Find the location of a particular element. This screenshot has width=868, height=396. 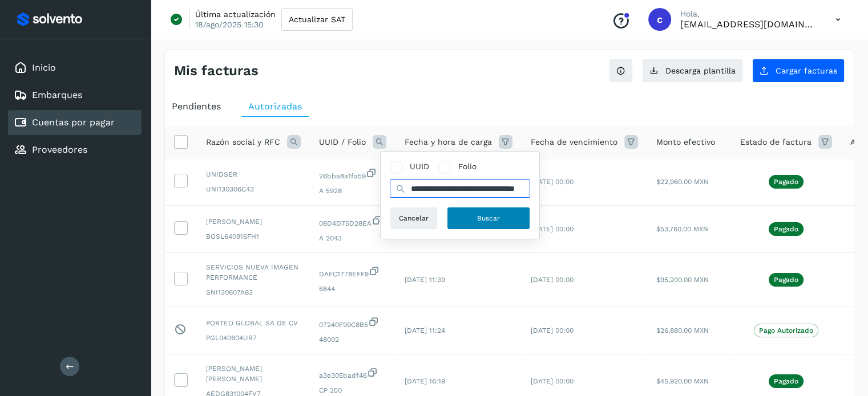

p: cxp1@53cargo.com is located at coordinates (749, 24).